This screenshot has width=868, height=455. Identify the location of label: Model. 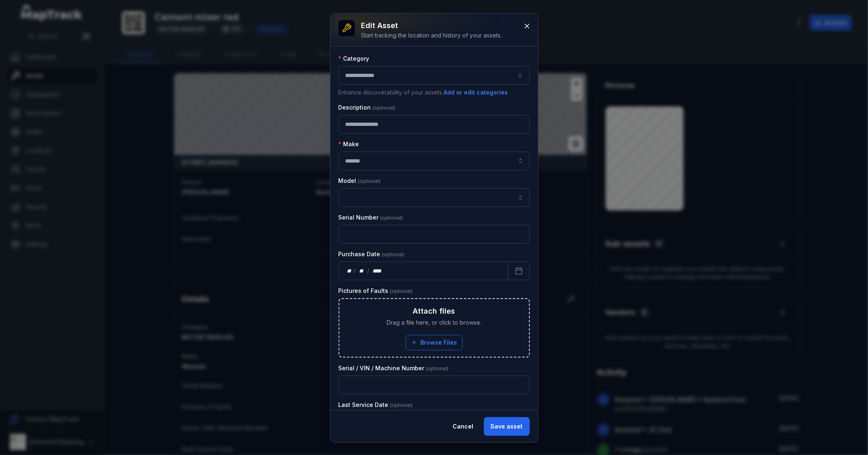
(360, 180).